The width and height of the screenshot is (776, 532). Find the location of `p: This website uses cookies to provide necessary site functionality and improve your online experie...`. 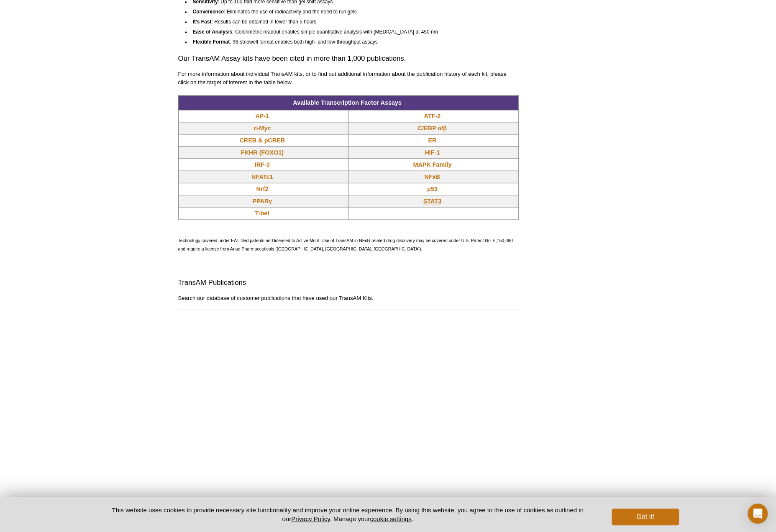

p: This website uses cookies to provide necessary site functionality and improve your online experie... is located at coordinates (348, 514).